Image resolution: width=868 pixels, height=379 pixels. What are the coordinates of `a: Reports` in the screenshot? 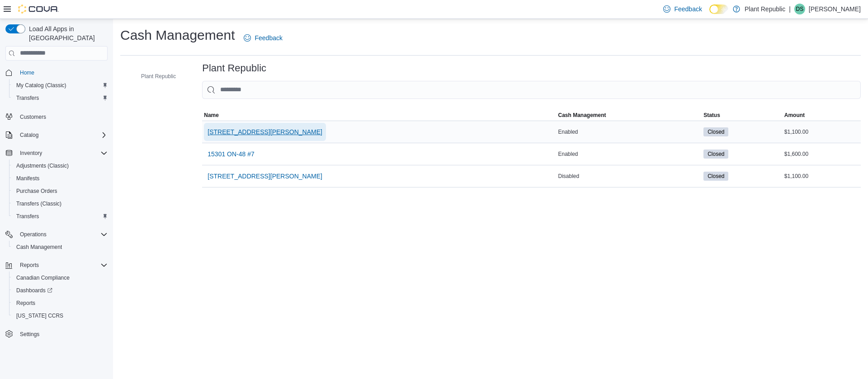 It's located at (26, 303).